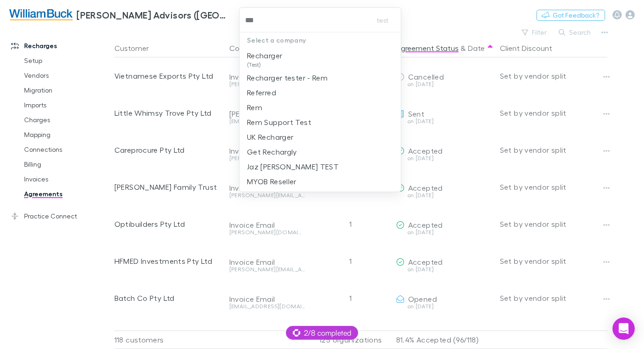 The image size is (644, 349). What do you see at coordinates (272, 182) in the screenshot?
I see `p: MYOB Reseller` at bounding box center [272, 182].